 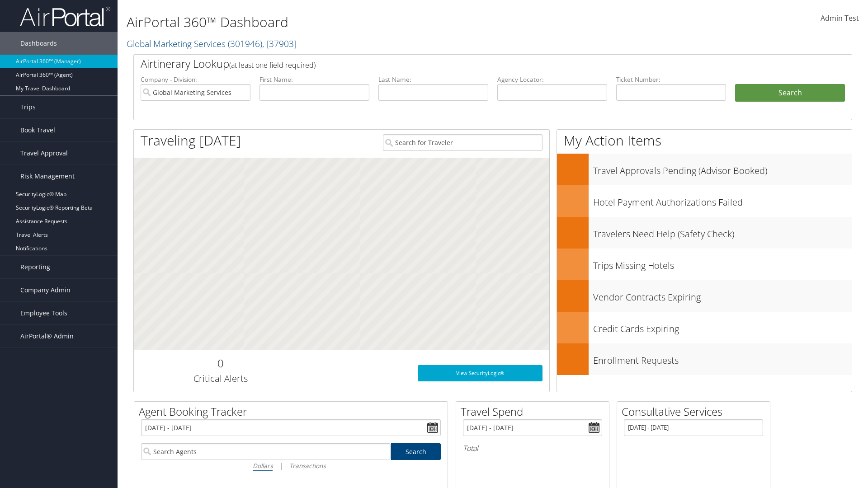 I want to click on h3: Hotel Payment Authorizations Failed, so click(x=722, y=200).